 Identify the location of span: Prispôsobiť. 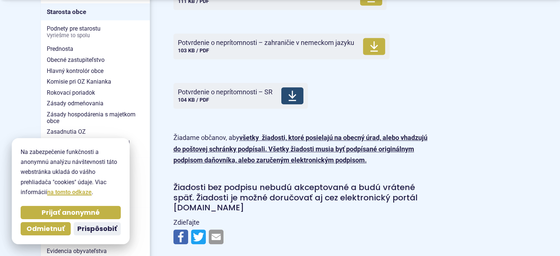
(97, 228).